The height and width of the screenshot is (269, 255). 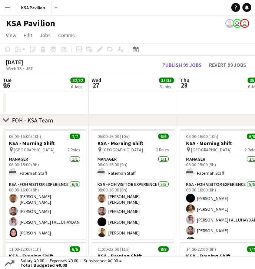 I want to click on span: 26, so click(x=7, y=85).